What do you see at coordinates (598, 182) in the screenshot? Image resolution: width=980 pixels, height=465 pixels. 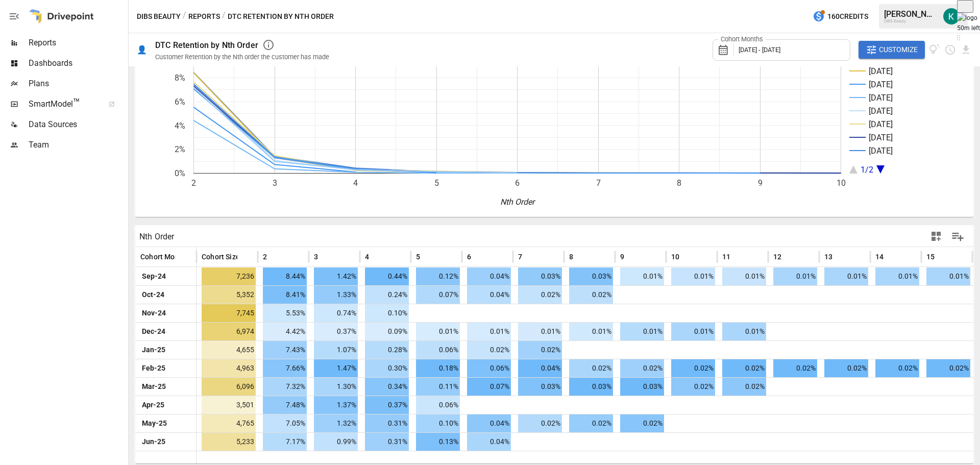 I see `text: 7` at bounding box center [598, 182].